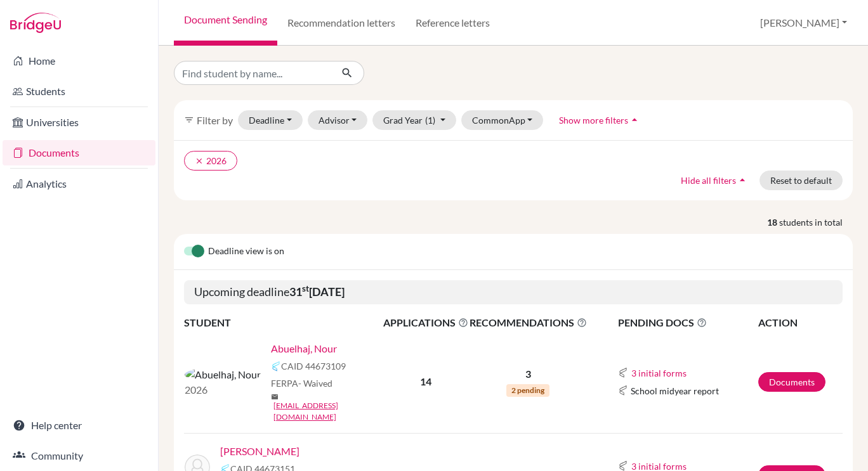 This screenshot has height=471, width=868. What do you see at coordinates (301, 383) in the screenshot?
I see `span: FERPA` at bounding box center [301, 383].